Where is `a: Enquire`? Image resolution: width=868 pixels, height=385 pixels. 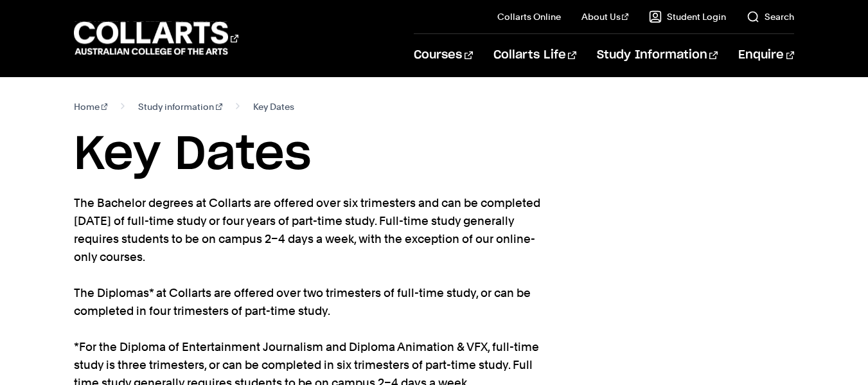
a: Enquire is located at coordinates (767, 55).